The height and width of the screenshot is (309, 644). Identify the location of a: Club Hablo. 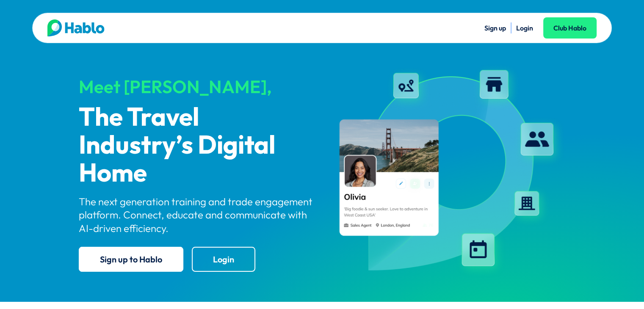
(570, 28).